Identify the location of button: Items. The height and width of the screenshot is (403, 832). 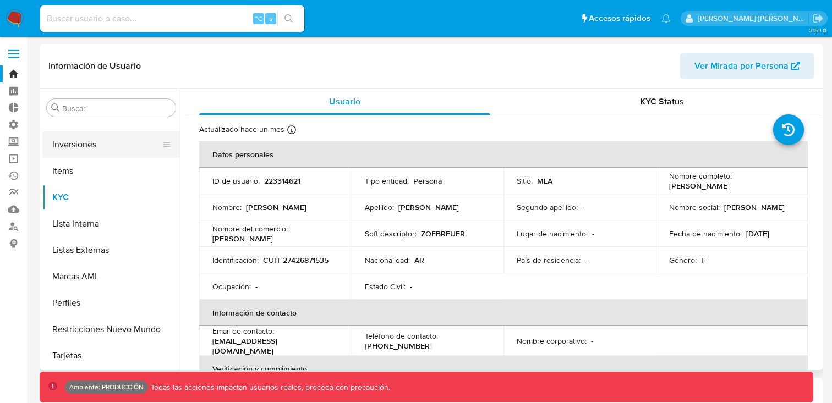
(111, 171).